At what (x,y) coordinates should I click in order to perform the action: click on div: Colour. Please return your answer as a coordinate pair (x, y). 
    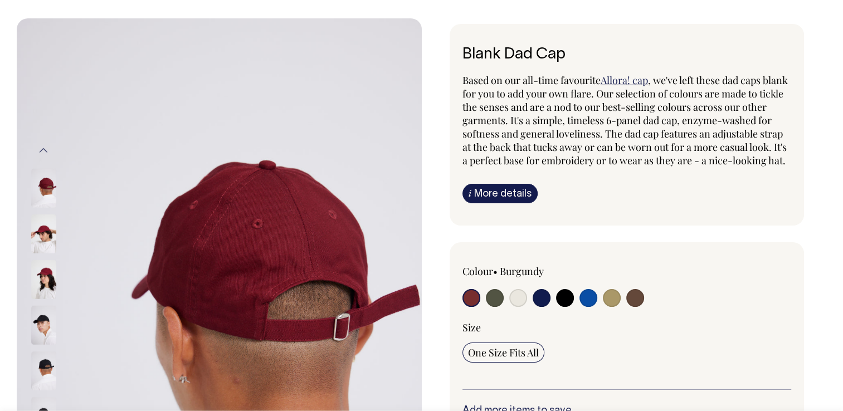
    Looking at the image, I should click on (528, 271).